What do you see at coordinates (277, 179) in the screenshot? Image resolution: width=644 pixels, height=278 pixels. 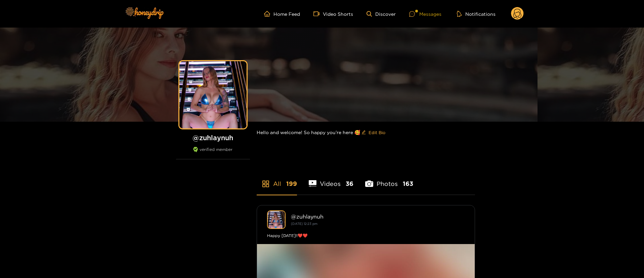 I see `li: All` at bounding box center [277, 179].